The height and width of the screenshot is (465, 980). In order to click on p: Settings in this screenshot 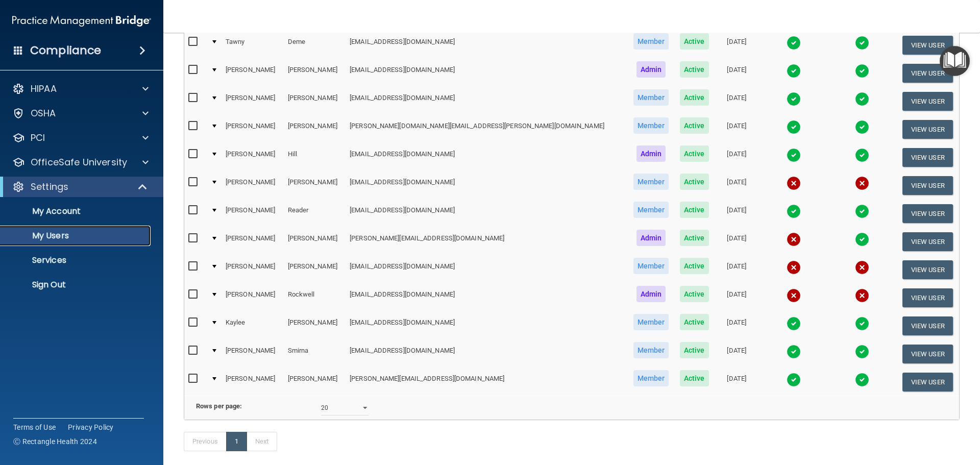, I will do `click(50, 187)`.